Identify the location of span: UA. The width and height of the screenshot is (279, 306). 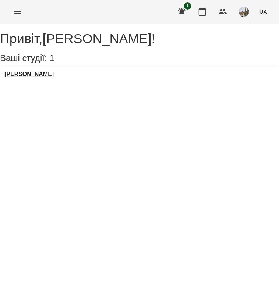
(263, 11).